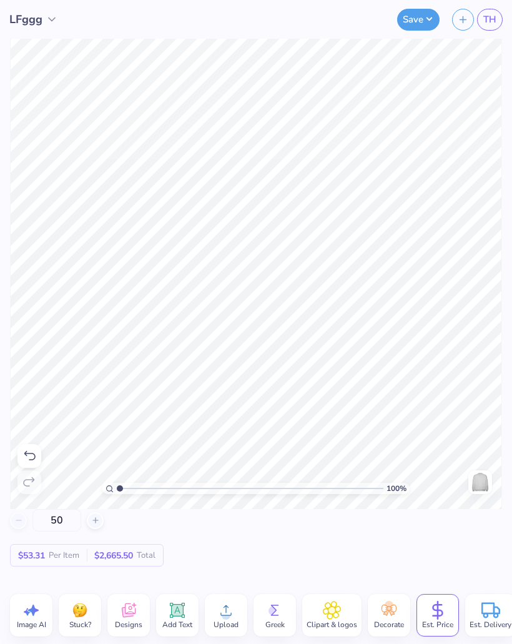 The image size is (512, 644). What do you see at coordinates (489, 19) in the screenshot?
I see `a: TH` at bounding box center [489, 19].